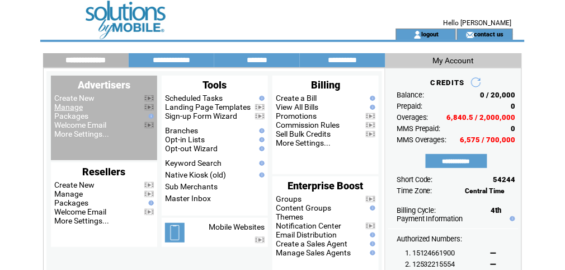 The image size is (565, 270). Describe the element at coordinates (312, 243) in the screenshot. I see `a: Create a Sales Agent` at that location.